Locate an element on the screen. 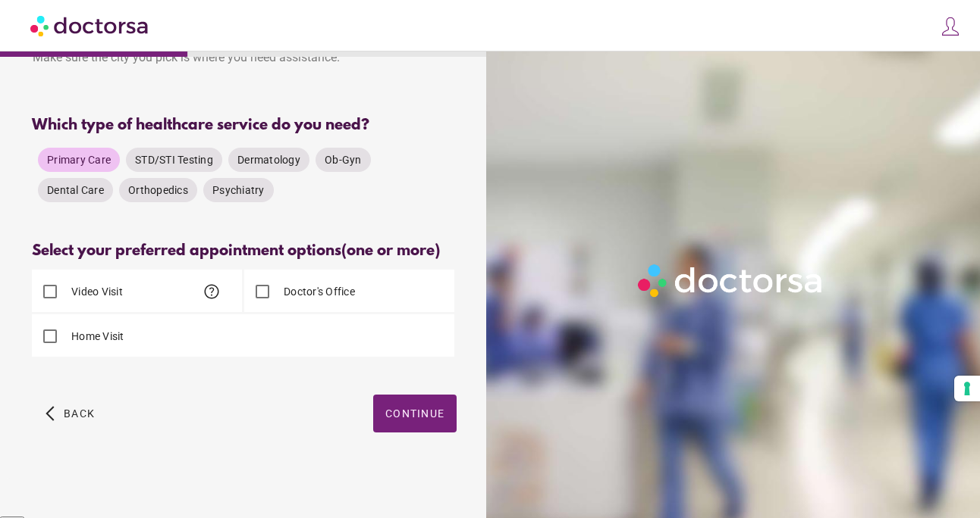 The height and width of the screenshot is (518, 980). img: Doctorsa.com is located at coordinates (90, 25).